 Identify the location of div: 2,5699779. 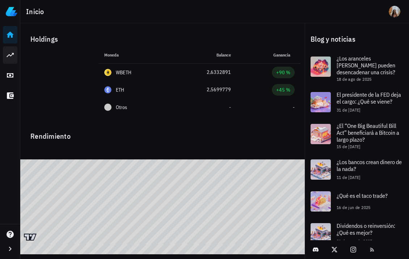
(203, 89).